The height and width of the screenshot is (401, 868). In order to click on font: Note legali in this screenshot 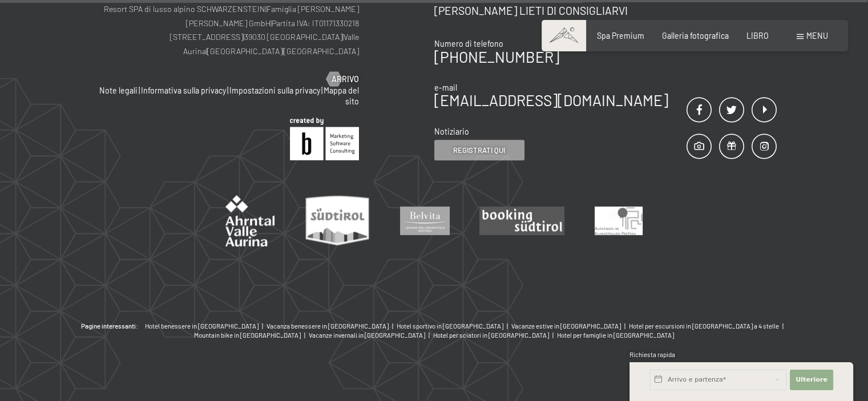, I will do `click(118, 90)`.